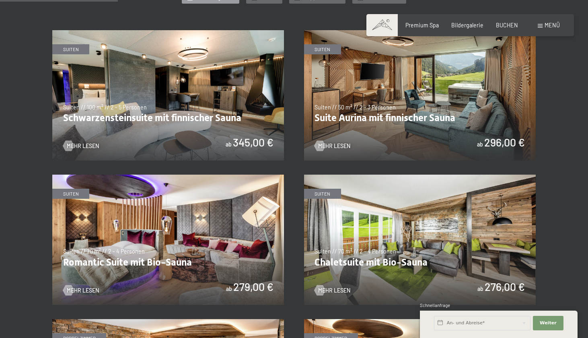 Image resolution: width=588 pixels, height=338 pixels. I want to click on span: Schnellanfrage, so click(435, 305).